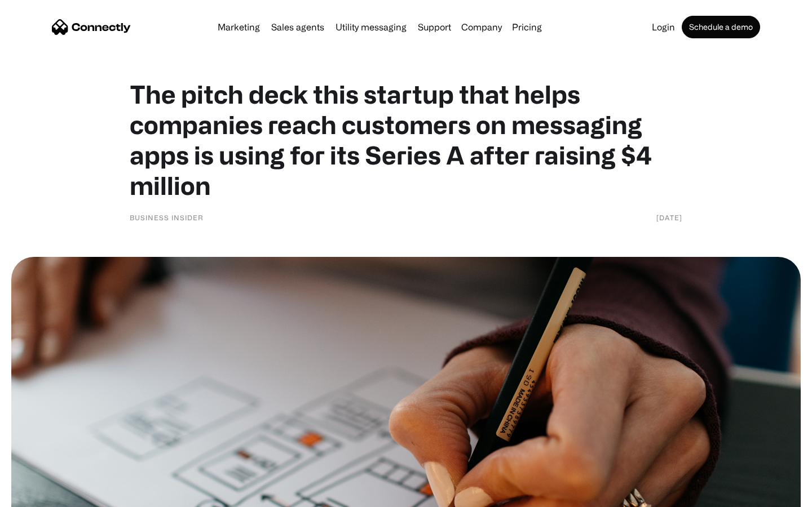  Describe the element at coordinates (45, 495) in the screenshot. I see `ul: Language list` at that location.